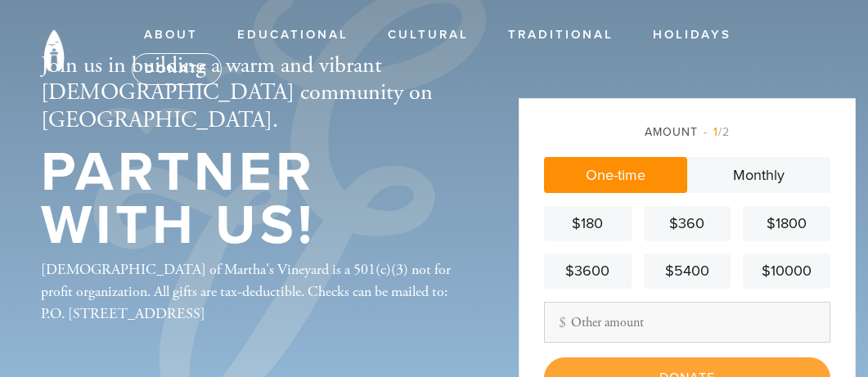 This screenshot has height=377, width=868. Describe the element at coordinates (687, 271) in the screenshot. I see `a: $5400` at that location.